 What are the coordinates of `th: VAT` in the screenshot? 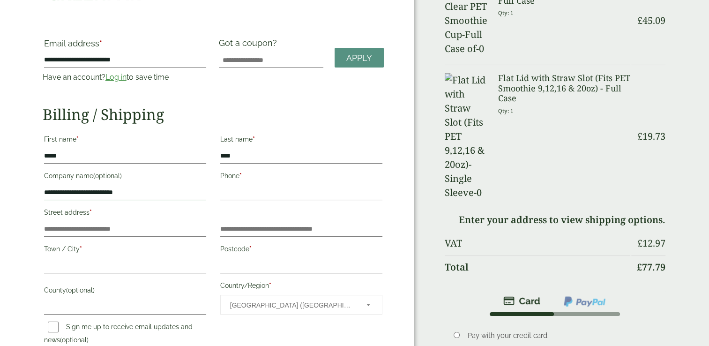 It's located at (538, 243).